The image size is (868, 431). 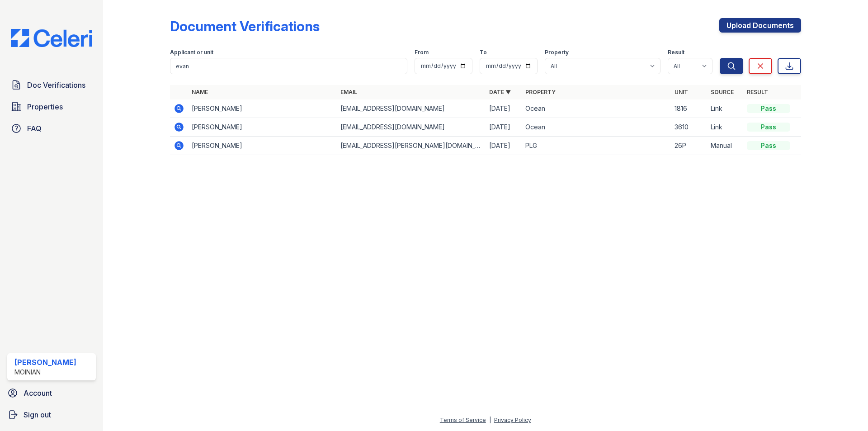 I want to click on div: Document Verifications, so click(x=244, y=26).